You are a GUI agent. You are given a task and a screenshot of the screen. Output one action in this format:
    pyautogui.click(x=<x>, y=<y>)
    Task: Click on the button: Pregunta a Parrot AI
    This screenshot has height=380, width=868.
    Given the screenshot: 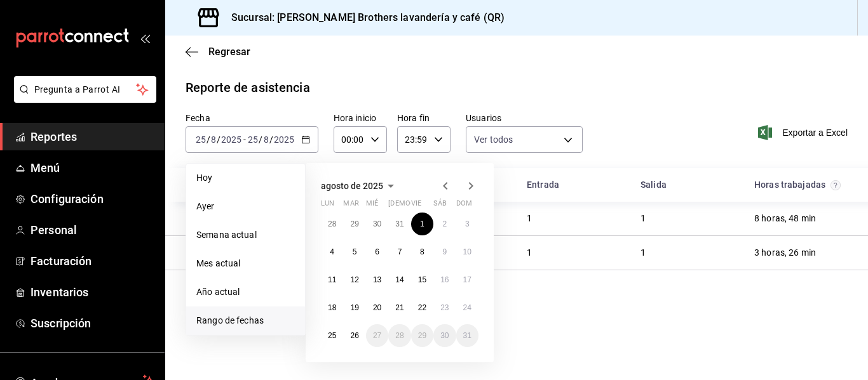 What is the action you would take?
    pyautogui.click(x=85, y=89)
    